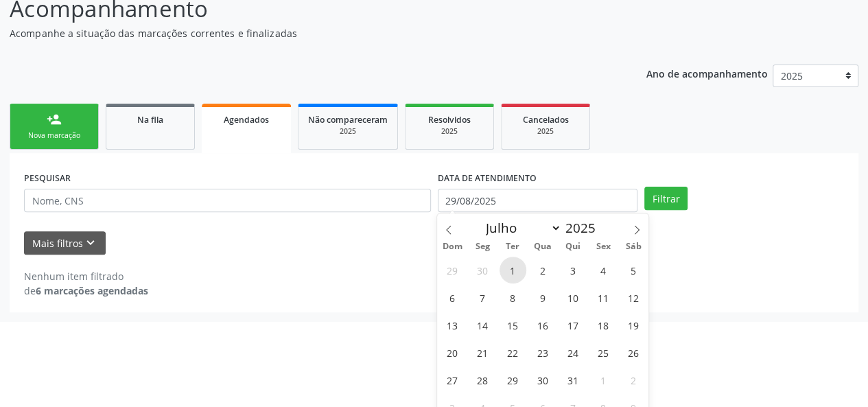 This screenshot has width=868, height=407. Describe the element at coordinates (92, 291) in the screenshot. I see `strong: 6 marcações agendadas` at that location.